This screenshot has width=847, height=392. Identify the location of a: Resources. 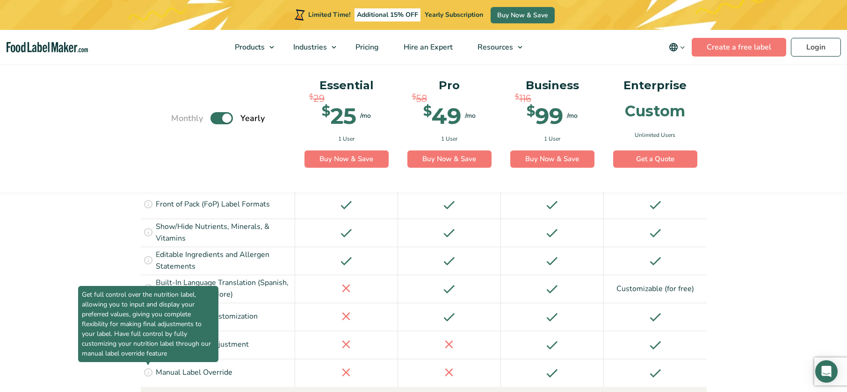
(496, 47).